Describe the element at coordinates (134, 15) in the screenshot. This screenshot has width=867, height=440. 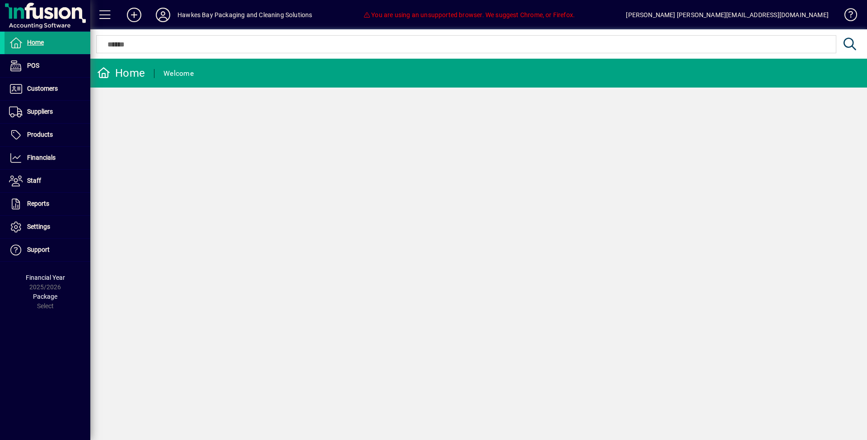
I see `button: Add` at that location.